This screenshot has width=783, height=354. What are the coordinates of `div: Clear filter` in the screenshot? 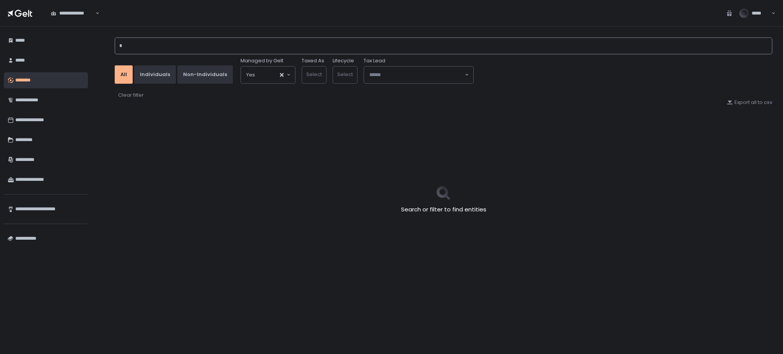 It's located at (131, 95).